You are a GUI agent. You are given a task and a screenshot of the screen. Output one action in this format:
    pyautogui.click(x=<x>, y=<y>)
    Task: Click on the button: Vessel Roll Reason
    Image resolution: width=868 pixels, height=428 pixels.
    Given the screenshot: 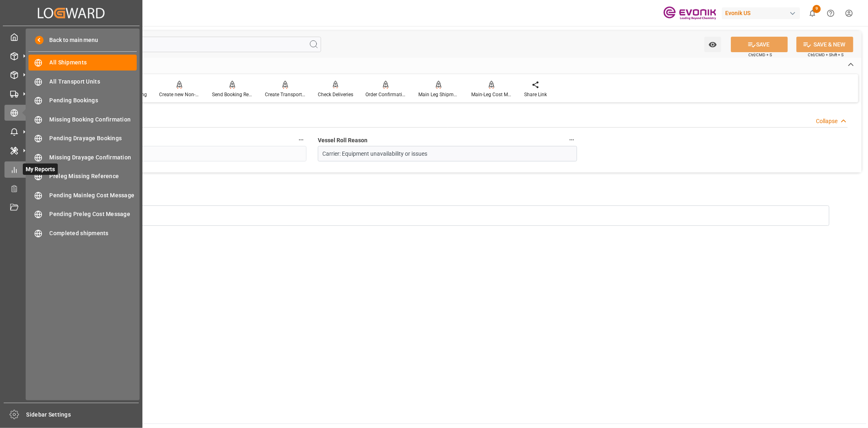 What is the action you would take?
    pyautogui.click(x=572, y=140)
    